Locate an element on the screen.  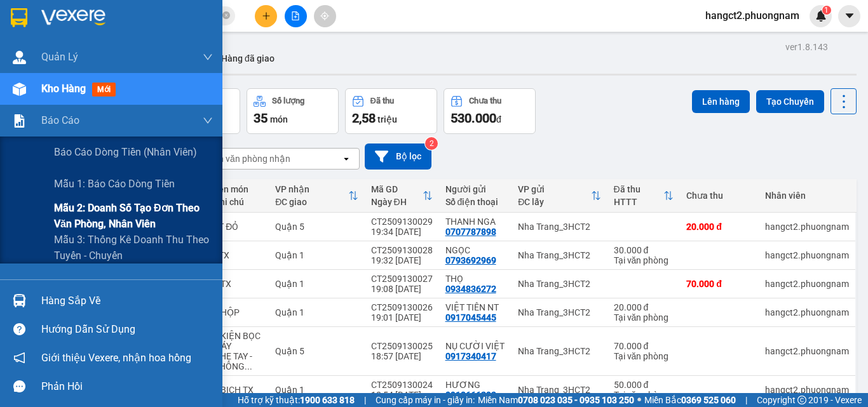
div: HTTT is located at coordinates (638, 202).